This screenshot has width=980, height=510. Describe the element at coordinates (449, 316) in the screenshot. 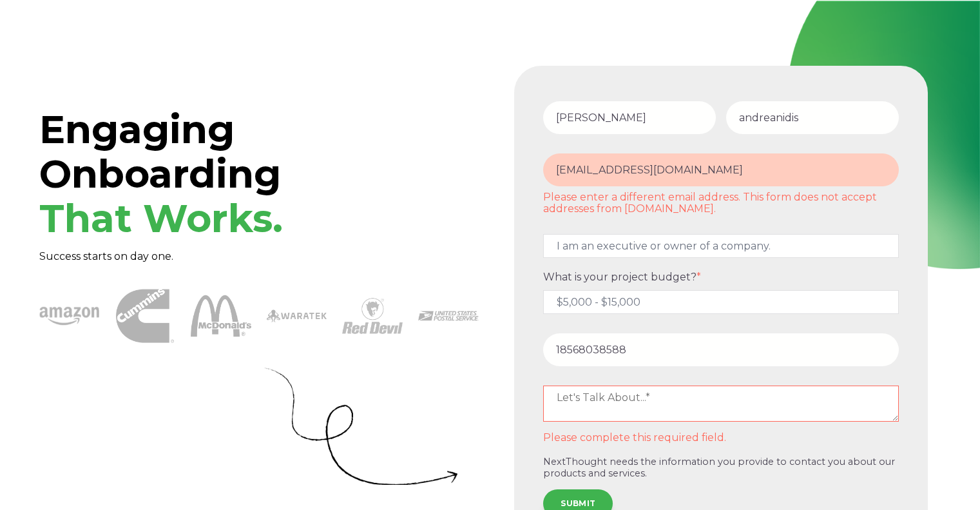

I see `img: USPS` at that location.